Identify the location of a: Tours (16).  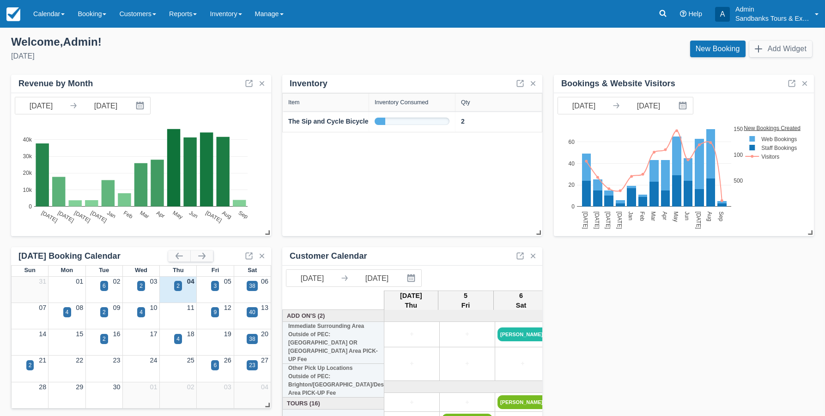
(333, 404).